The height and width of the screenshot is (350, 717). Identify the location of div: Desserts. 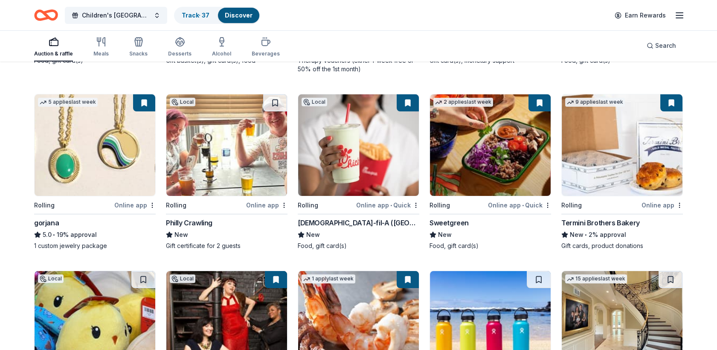
(180, 54).